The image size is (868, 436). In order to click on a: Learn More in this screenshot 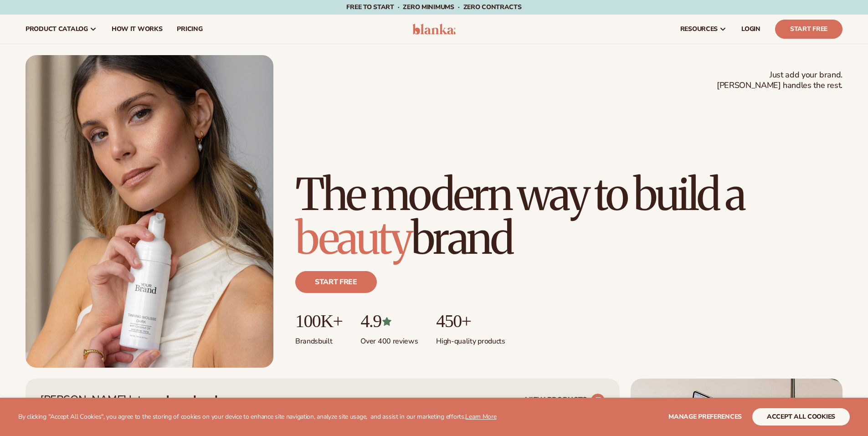, I will do `click(480, 416)`.